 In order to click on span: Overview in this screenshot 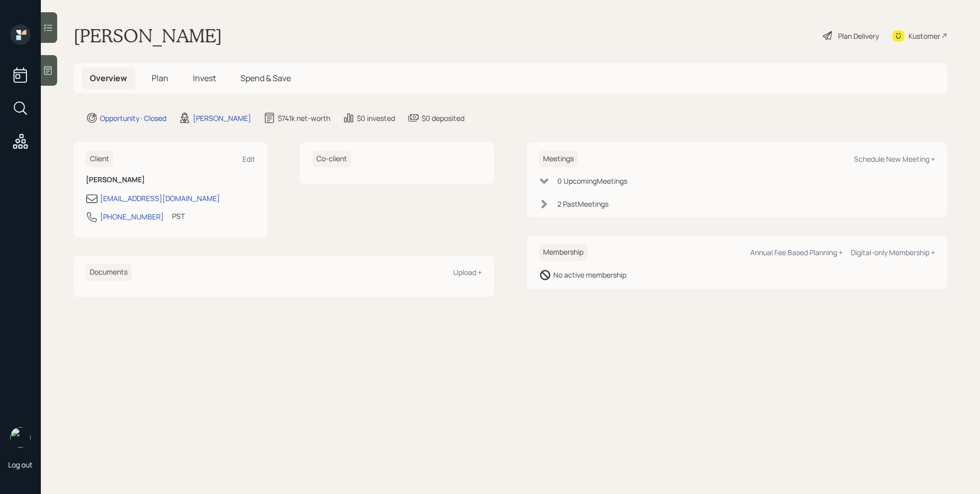, I will do `click(108, 78)`.